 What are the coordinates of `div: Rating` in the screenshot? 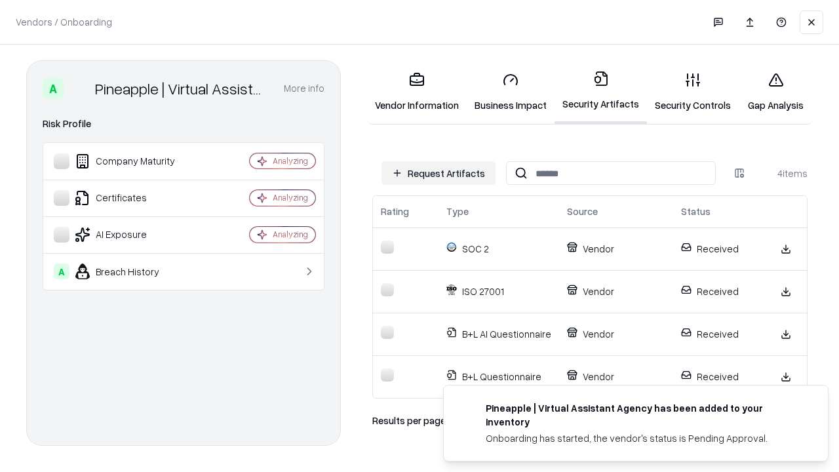 It's located at (395, 211).